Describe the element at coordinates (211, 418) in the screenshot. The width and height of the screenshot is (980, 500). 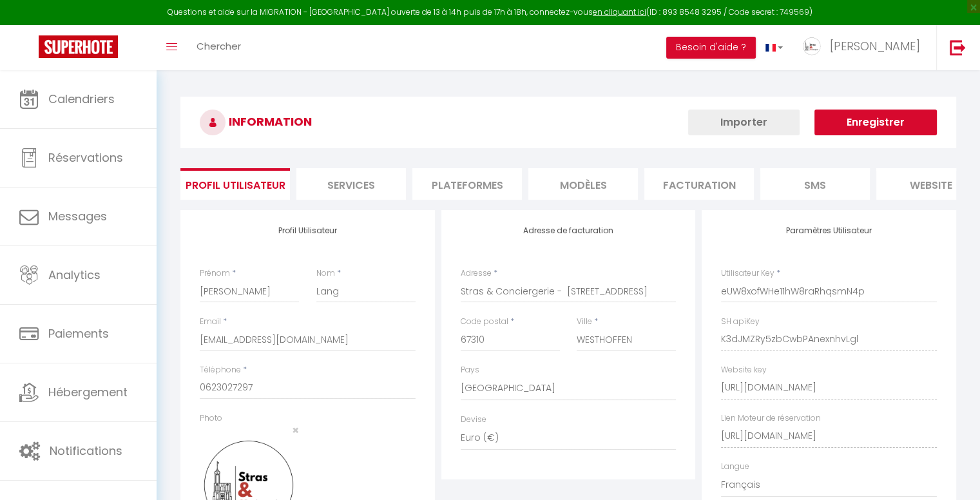
I see `label: Photo` at that location.